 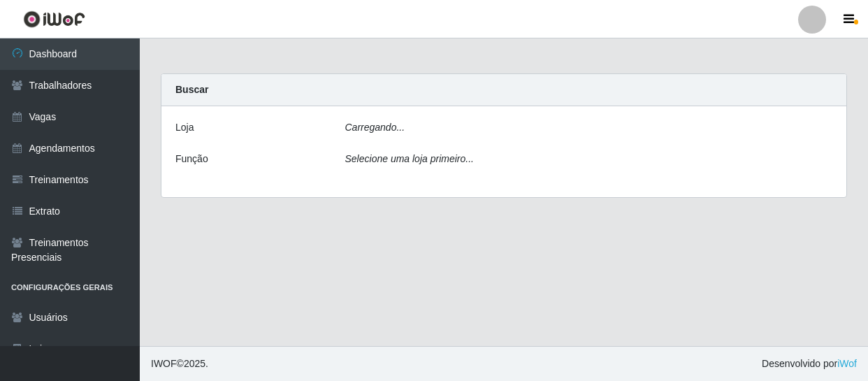 I want to click on a: iWof, so click(x=847, y=364).